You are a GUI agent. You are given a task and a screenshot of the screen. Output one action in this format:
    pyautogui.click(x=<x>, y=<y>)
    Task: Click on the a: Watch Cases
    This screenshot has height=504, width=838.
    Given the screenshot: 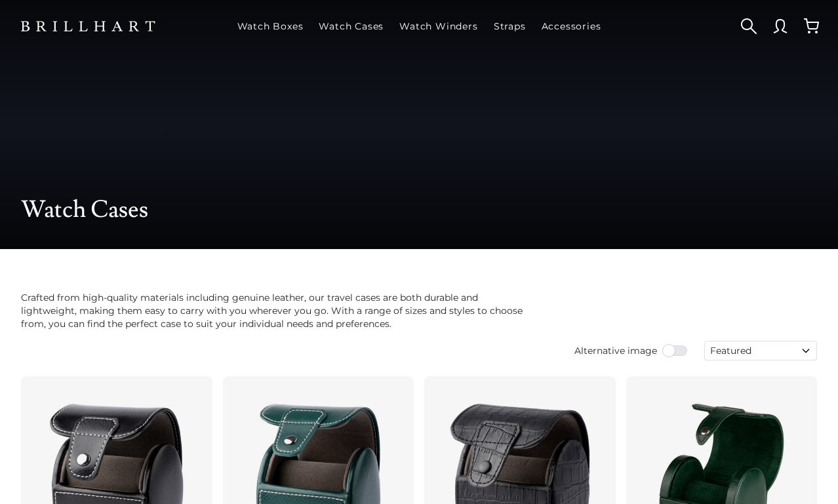 What is the action you would take?
    pyautogui.click(x=351, y=26)
    